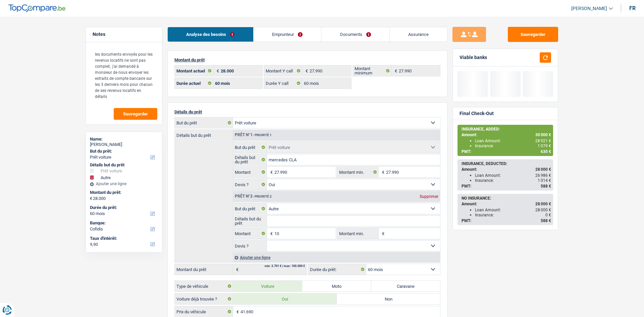 The height and width of the screenshot is (317, 644). Describe the element at coordinates (37, 8) in the screenshot. I see `img: TopCompare Logo` at that location.